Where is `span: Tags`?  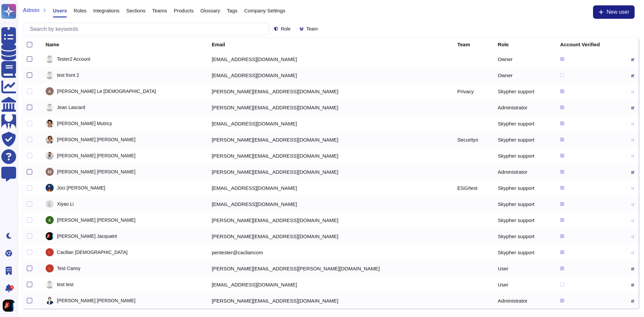
span: Tags is located at coordinates (233, 10).